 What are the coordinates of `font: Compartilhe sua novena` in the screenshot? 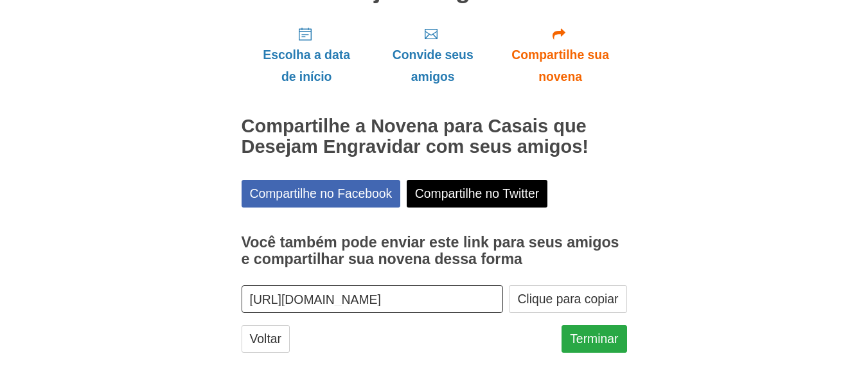 It's located at (560, 66).